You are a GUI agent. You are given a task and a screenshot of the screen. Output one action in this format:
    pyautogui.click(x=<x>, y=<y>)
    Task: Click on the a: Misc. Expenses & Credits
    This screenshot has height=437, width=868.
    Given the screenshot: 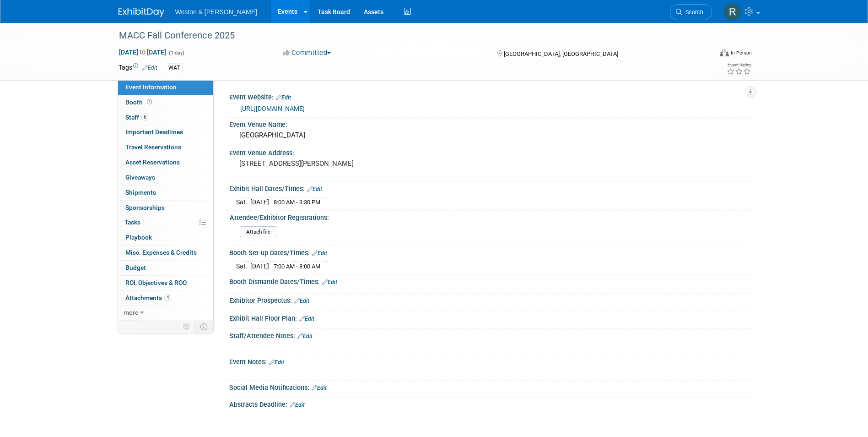 What is the action you would take?
    pyautogui.click(x=165, y=253)
    